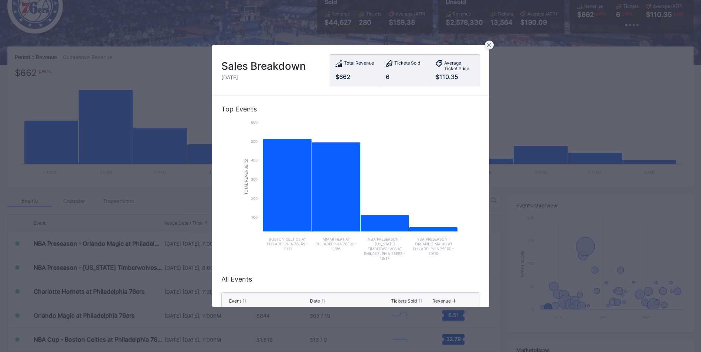 The image size is (701, 352). What do you see at coordinates (254, 122) in the screenshot?
I see `text: 600` at bounding box center [254, 122].